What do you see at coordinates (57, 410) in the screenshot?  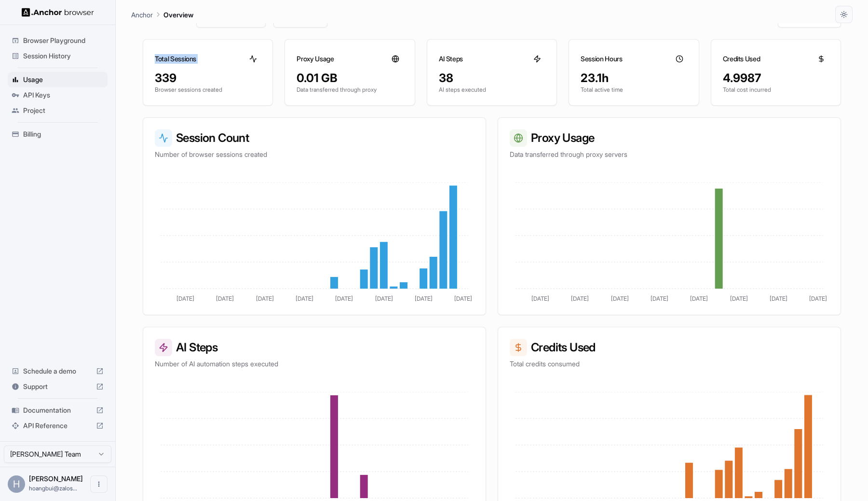 I see `div: Documentation` at bounding box center [57, 410].